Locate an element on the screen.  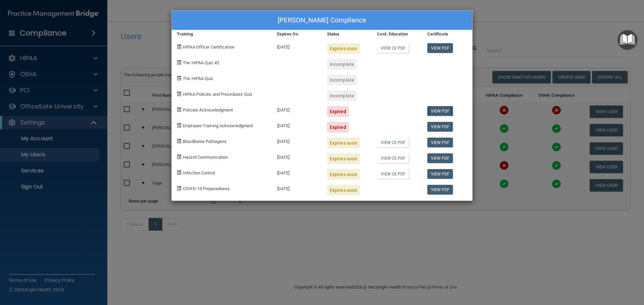
div: Certificate is located at coordinates (447, 34).